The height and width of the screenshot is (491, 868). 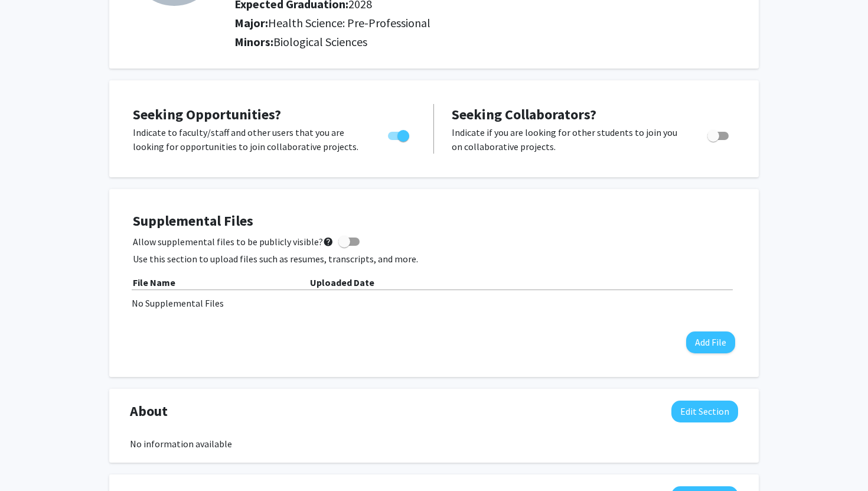 I want to click on button: Add File, so click(x=710, y=342).